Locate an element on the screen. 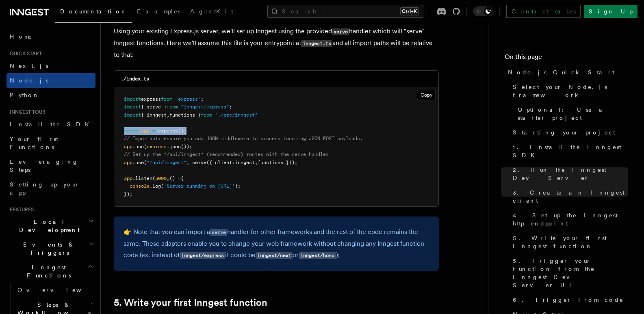 The height and width of the screenshot is (314, 644). span: { serve } is located at coordinates (154, 107).